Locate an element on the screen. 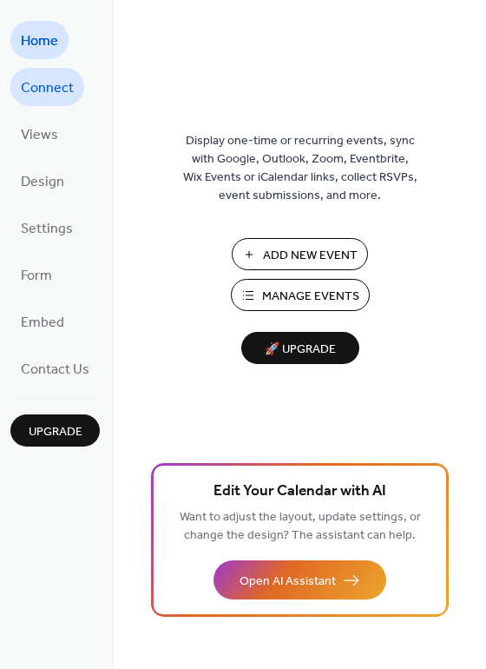  a: Contact Us is located at coordinates (55, 368).